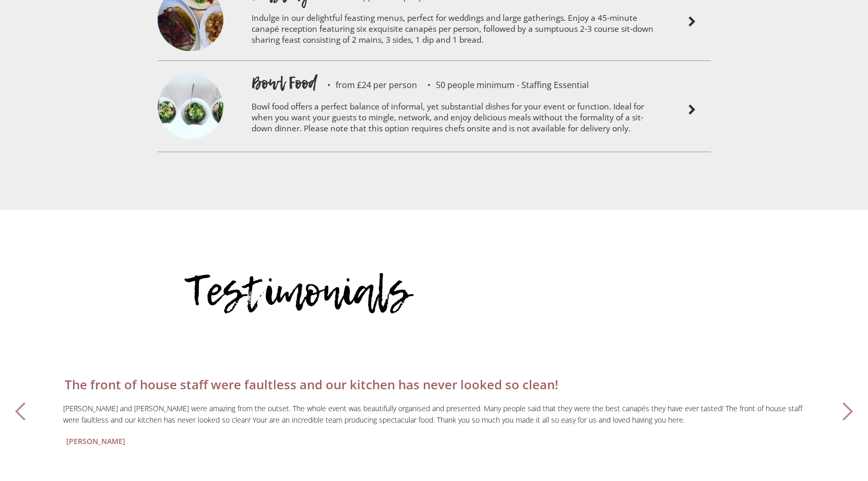 The width and height of the screenshot is (868, 481). I want to click on p: from £24 per person, so click(367, 85).